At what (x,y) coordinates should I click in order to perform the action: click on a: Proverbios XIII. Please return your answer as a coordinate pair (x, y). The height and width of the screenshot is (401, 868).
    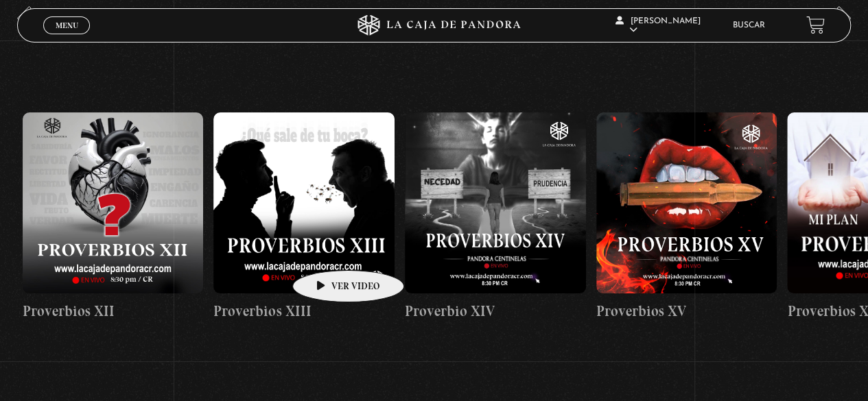
    Looking at the image, I should click on (304, 217).